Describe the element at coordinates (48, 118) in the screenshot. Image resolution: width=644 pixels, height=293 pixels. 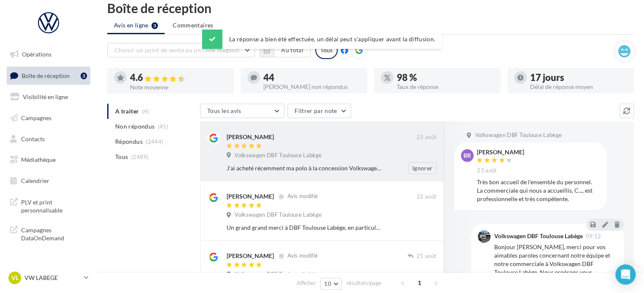
I see `a: Campagnes` at that location.